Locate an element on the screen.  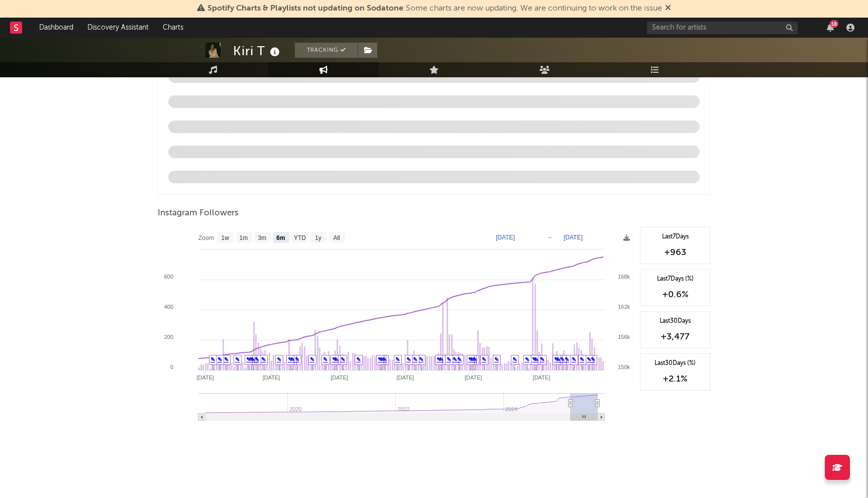
button: 18 is located at coordinates (830, 28).